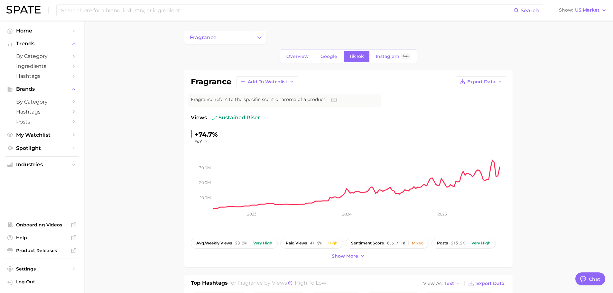 The image size is (613, 293). I want to click on div: High, so click(333, 243).